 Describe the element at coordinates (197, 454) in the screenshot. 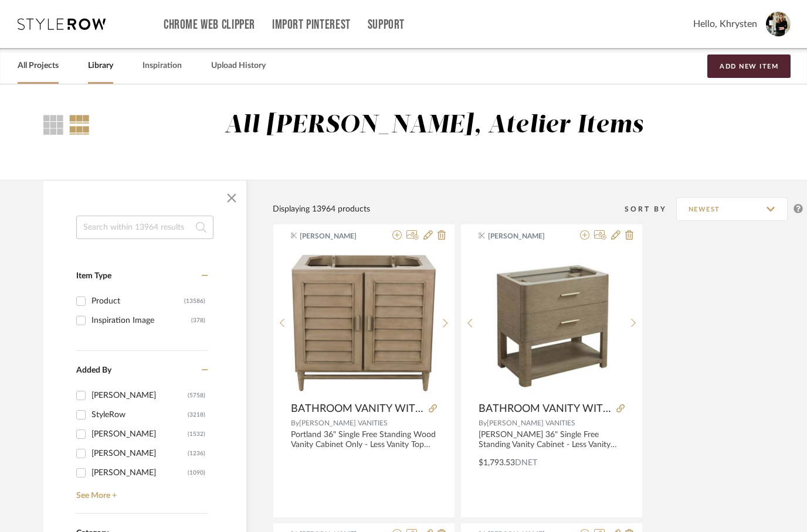

I see `div: (1236)` at that location.